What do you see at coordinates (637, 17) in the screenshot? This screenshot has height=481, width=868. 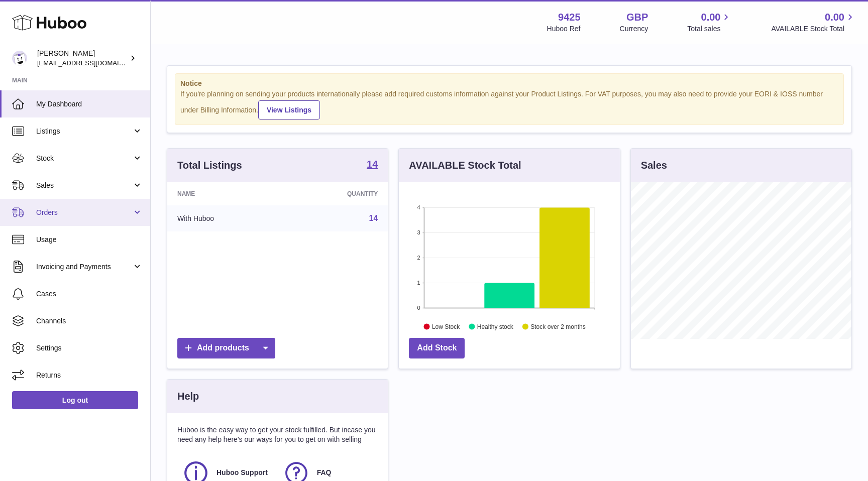 I see `strong: GBP` at bounding box center [637, 17].